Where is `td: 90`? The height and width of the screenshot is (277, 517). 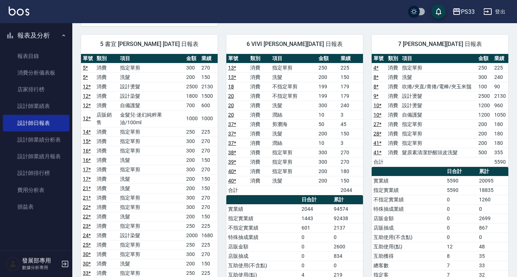
td: 90 is located at coordinates (501, 86).